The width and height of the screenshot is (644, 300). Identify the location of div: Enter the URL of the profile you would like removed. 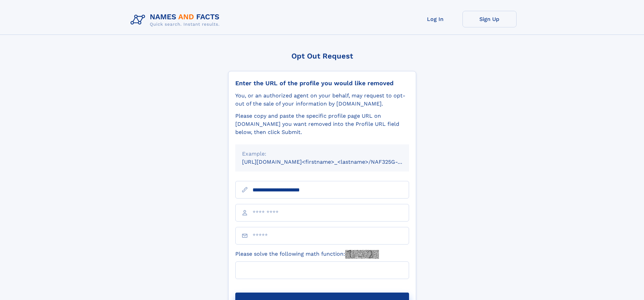
(322, 83).